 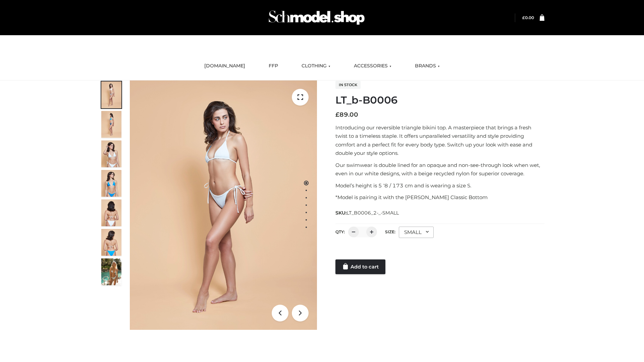 What do you see at coordinates (347, 115) in the screenshot?
I see `bdi: 89.00` at bounding box center [347, 115].